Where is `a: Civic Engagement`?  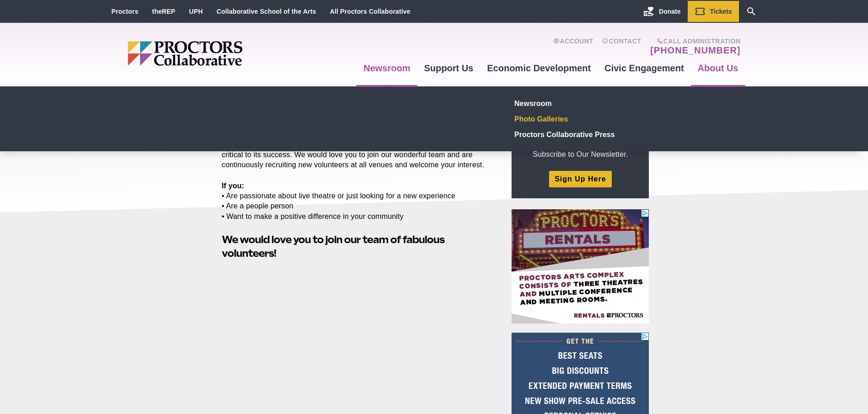 a: Civic Engagement is located at coordinates (644, 68).